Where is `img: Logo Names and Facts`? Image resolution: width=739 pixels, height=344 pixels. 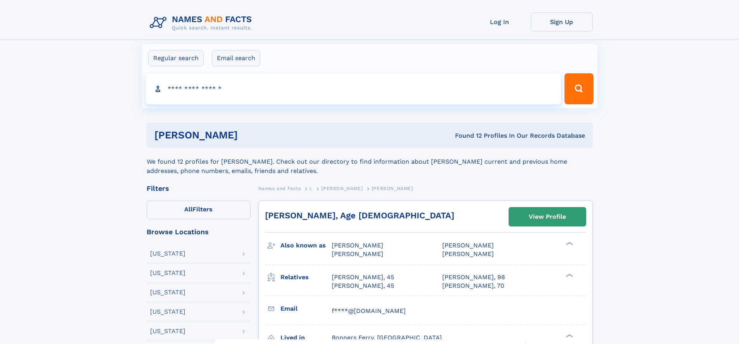
img: Logo Names and Facts is located at coordinates (202, 23).